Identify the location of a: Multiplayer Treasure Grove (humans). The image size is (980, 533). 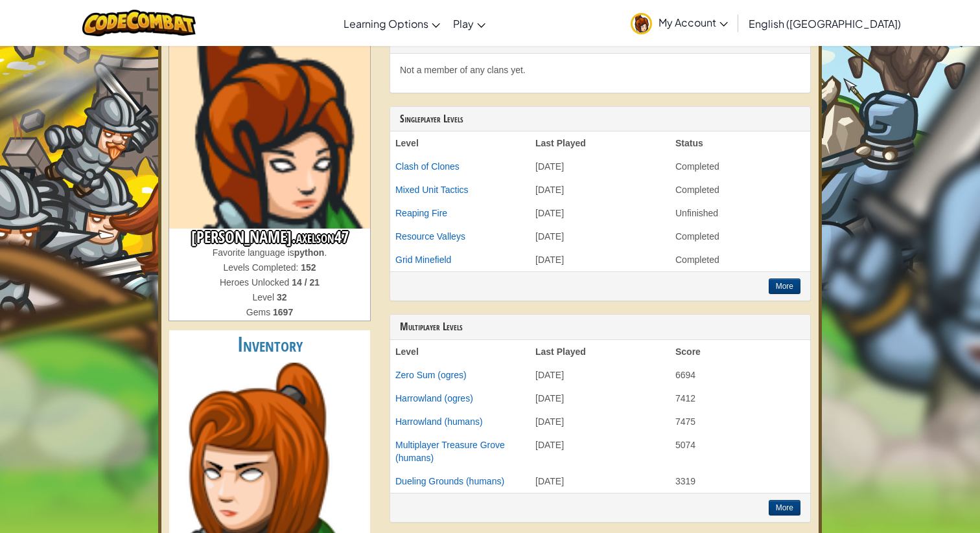
(450, 451).